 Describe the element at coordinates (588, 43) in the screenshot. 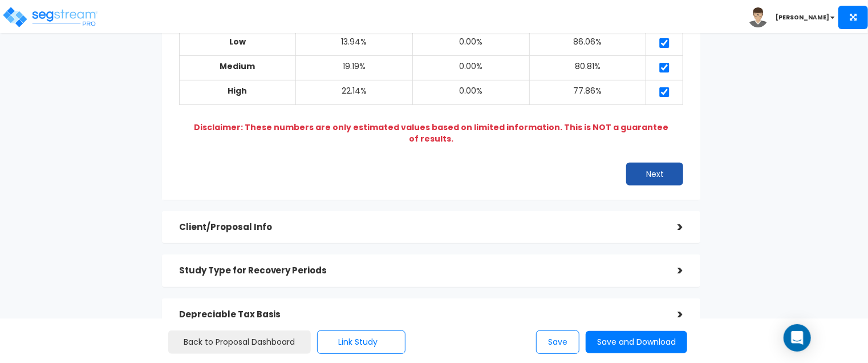

I see `td: 86.06%` at that location.